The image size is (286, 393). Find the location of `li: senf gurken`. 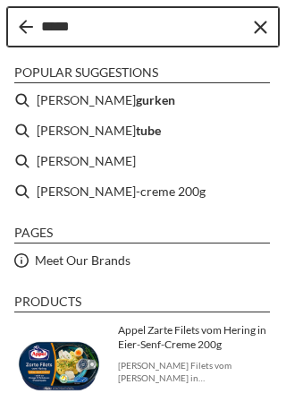

li: senf gurken is located at coordinates (143, 100).